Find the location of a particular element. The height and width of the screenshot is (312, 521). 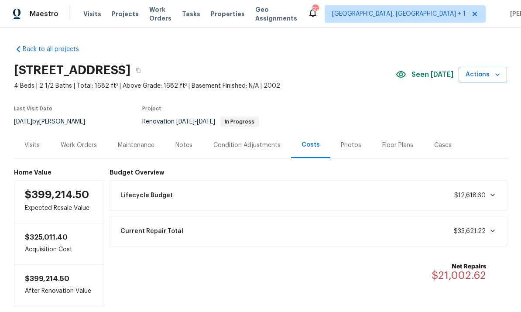

span: Visits is located at coordinates (92, 14).